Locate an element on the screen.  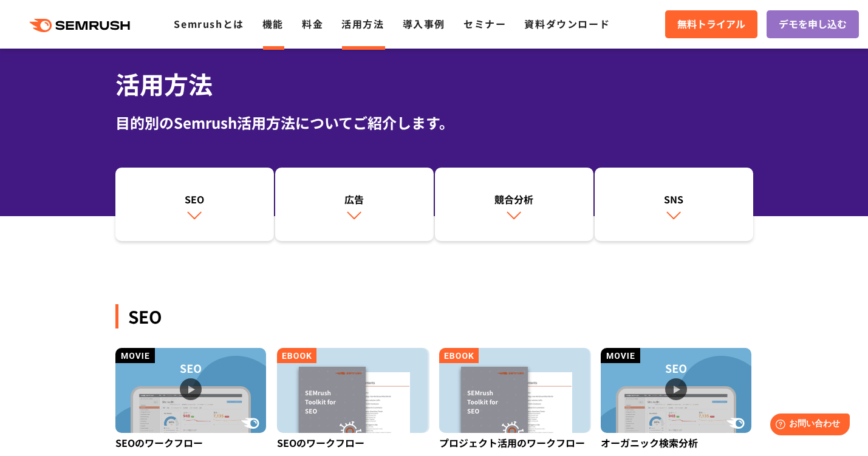
span: お問い合わせ is located at coordinates (55, 15).